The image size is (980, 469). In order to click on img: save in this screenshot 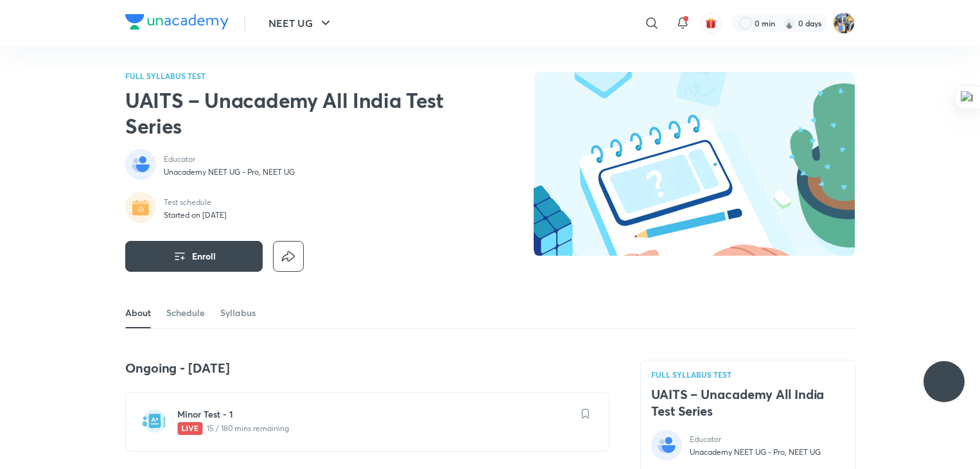, I will do `click(585, 413)`.